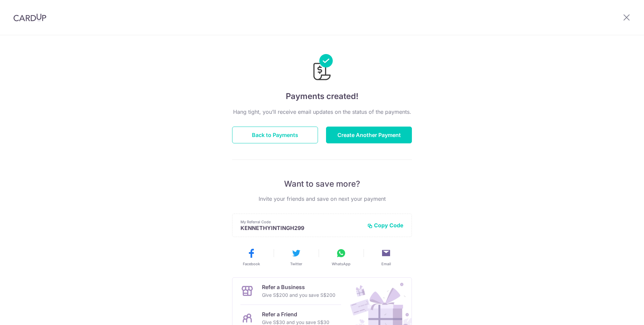 The height and width of the screenshot is (325, 644). I want to click on p: Refer a Business, so click(298, 287).